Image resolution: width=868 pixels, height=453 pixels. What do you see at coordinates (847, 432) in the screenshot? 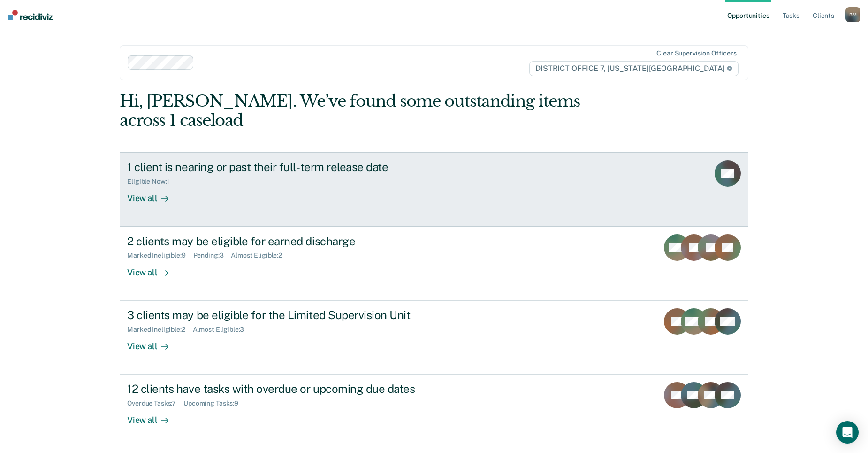
I see `div: Open Intercom Messenger` at bounding box center [847, 432].